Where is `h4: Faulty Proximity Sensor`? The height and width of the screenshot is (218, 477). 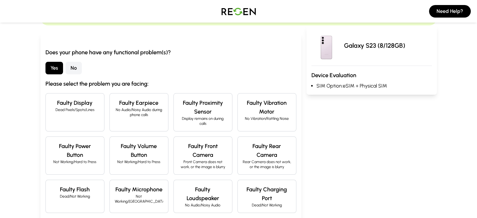 h4: Faulty Proximity Sensor is located at coordinates (203, 107).